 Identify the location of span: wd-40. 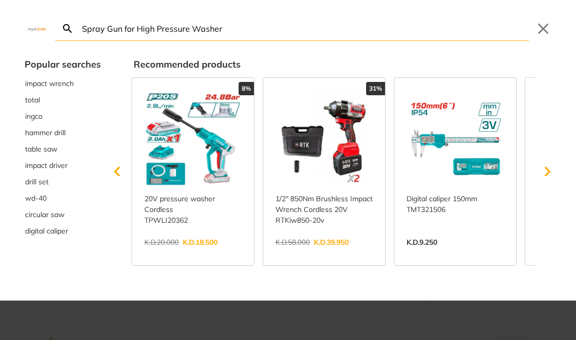
(36, 198).